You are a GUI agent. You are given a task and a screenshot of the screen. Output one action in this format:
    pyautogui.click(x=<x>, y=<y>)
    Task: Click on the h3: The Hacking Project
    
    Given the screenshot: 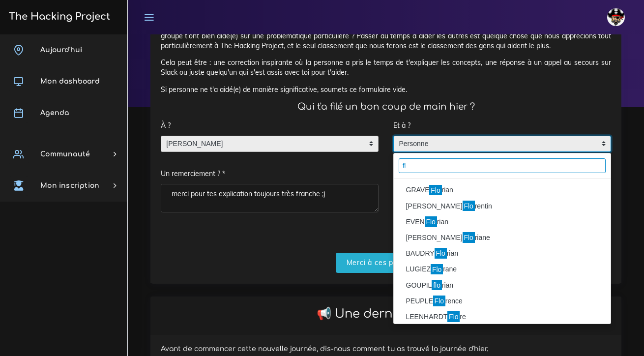 What is the action you would take?
    pyautogui.click(x=58, y=17)
    